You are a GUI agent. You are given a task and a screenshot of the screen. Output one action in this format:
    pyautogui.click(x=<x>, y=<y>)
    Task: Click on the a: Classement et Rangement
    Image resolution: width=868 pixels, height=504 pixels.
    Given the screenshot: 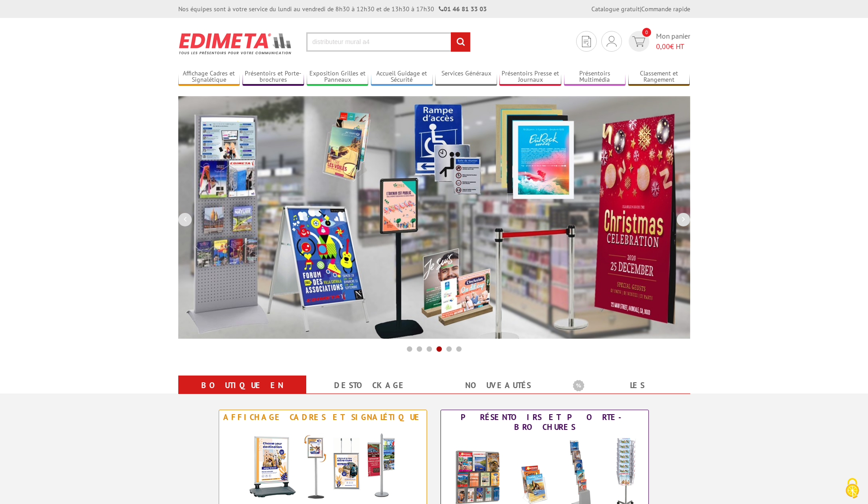 What is the action you would take?
    pyautogui.click(x=659, y=77)
    